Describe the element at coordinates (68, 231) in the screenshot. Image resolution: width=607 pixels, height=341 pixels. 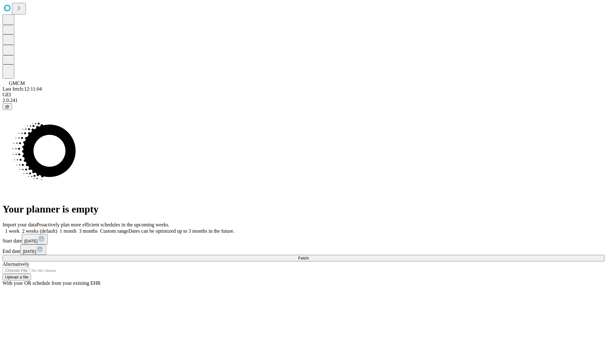
I see `span: 1 month` at that location.